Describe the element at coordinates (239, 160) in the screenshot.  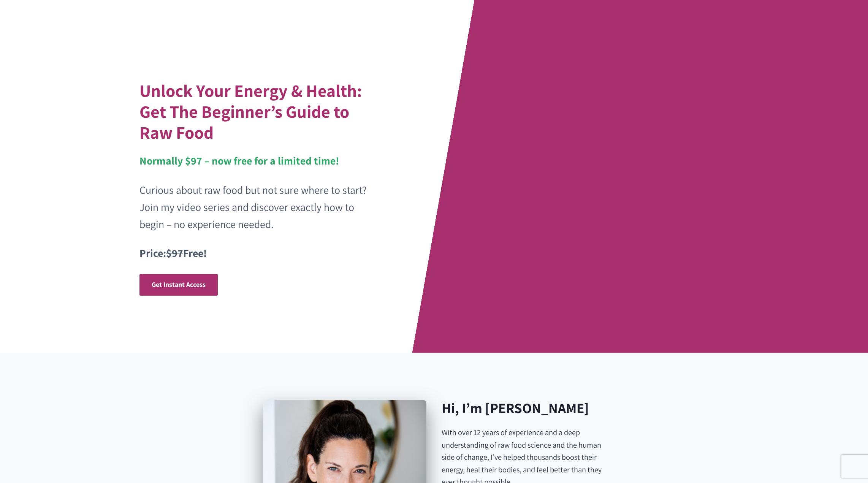
I see `strong: Normally $97 – now free for a limited time!` at that location.